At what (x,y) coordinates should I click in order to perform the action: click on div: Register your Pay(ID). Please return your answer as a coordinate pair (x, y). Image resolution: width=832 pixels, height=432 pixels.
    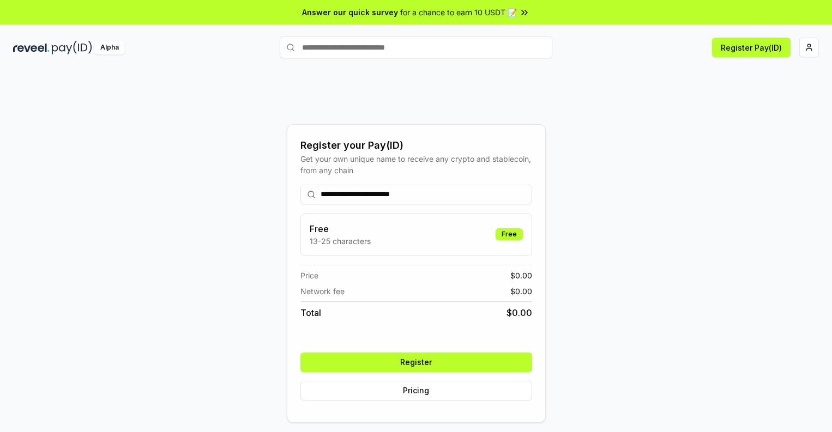
    Looking at the image, I should click on (416, 146).